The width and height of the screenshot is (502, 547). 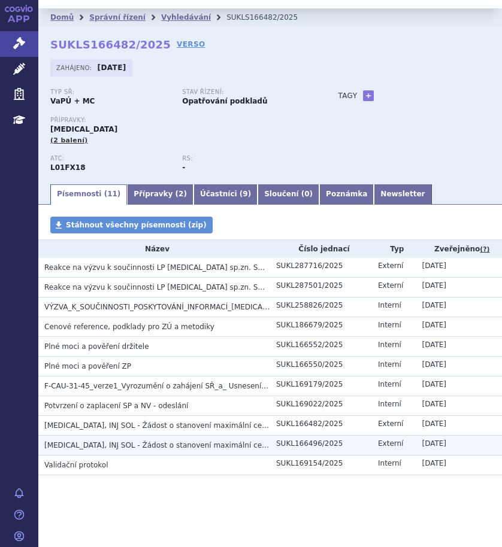 I want to click on span: F-CAU-31-45_verze1_Vyrozumění o zahájení SŘ_a_ Usnesení o prodloužení lhůty pro navrhování důkazů, so click(x=231, y=386).